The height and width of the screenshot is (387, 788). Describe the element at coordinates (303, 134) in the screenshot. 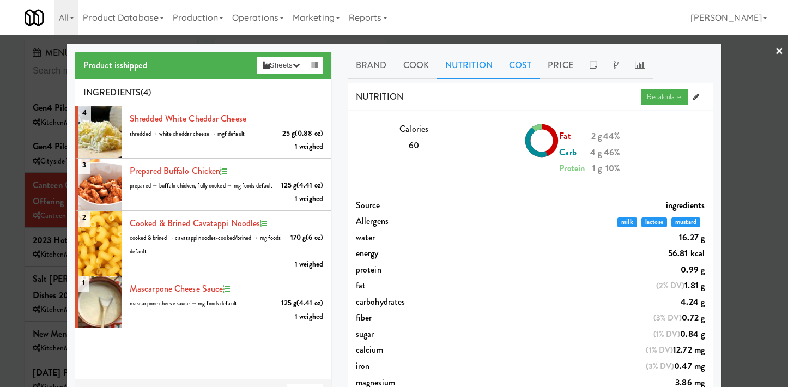

I see `div: 25 g` at that location.